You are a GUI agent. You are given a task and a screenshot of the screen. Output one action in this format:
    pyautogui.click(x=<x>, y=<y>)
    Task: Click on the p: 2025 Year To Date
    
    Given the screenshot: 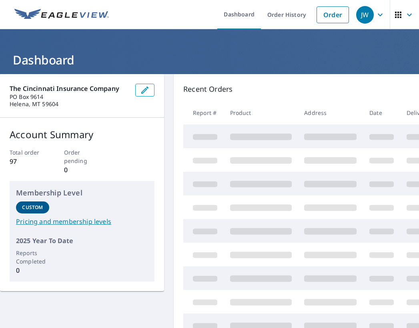 What is the action you would take?
    pyautogui.click(x=82, y=240)
    